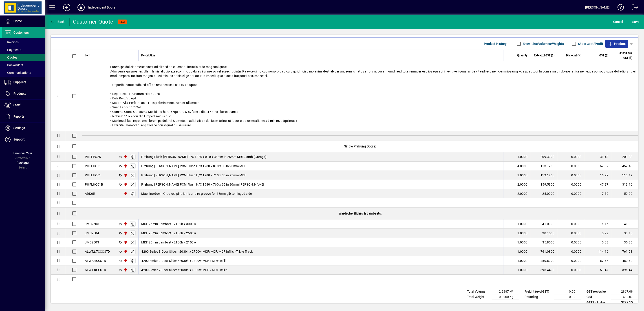 This screenshot has height=311, width=644. Describe the element at coordinates (625, 166) in the screenshot. I see `td: 452.48` at that location.